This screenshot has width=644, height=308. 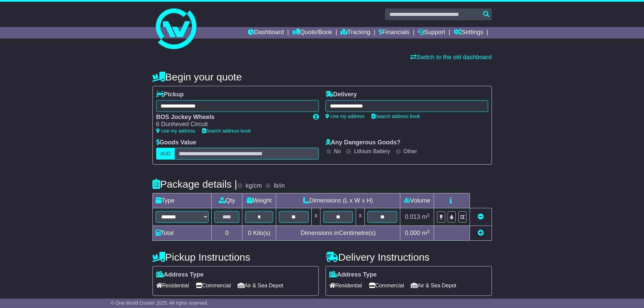 I want to click on h4: Package details |, so click(x=195, y=184).